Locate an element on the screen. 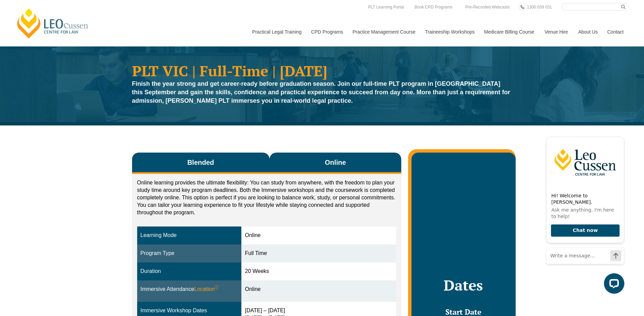  a: Medicare Billing Course is located at coordinates (509, 32).